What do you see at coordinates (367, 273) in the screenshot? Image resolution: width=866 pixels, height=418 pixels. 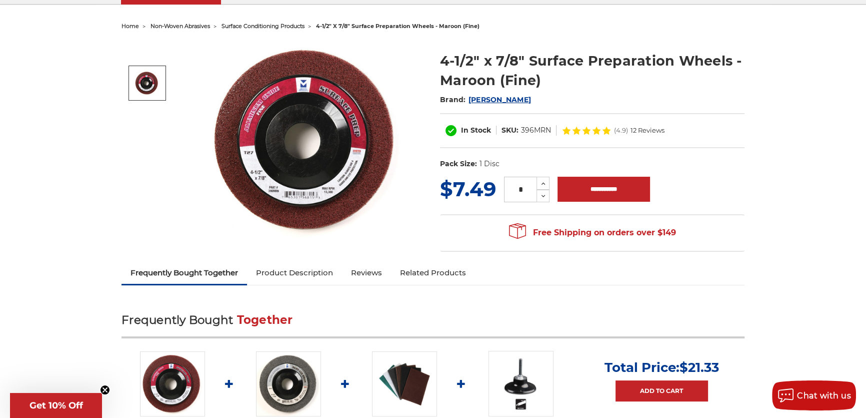 I see `a: Reviews` at bounding box center [367, 273].